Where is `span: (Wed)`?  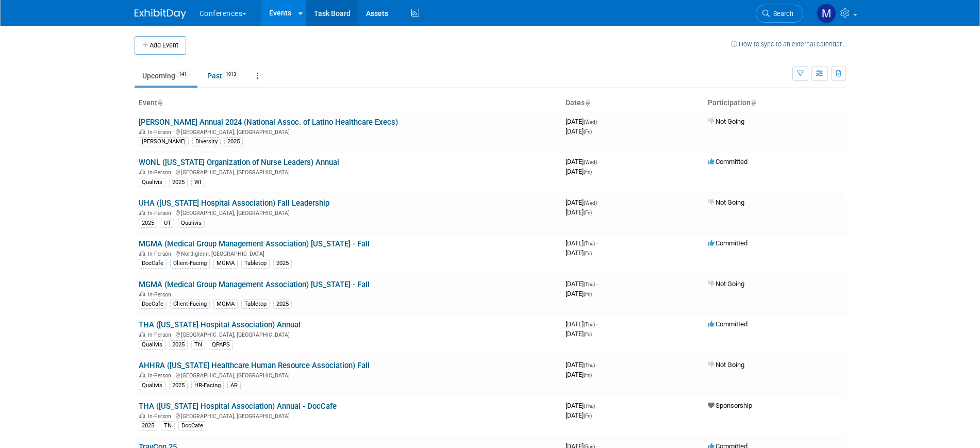
span: (Wed) is located at coordinates (591, 162).